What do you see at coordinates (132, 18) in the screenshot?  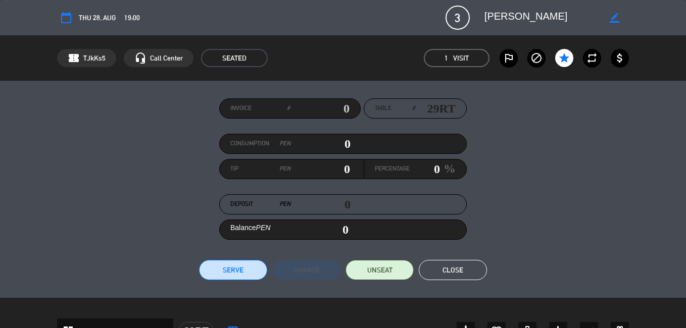 I see `span: 19:00` at bounding box center [132, 18].